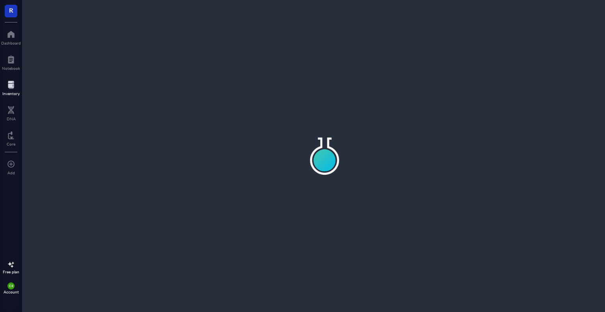 The height and width of the screenshot is (312, 605). What do you see at coordinates (11, 87) in the screenshot?
I see `a: Inventory` at bounding box center [11, 87].